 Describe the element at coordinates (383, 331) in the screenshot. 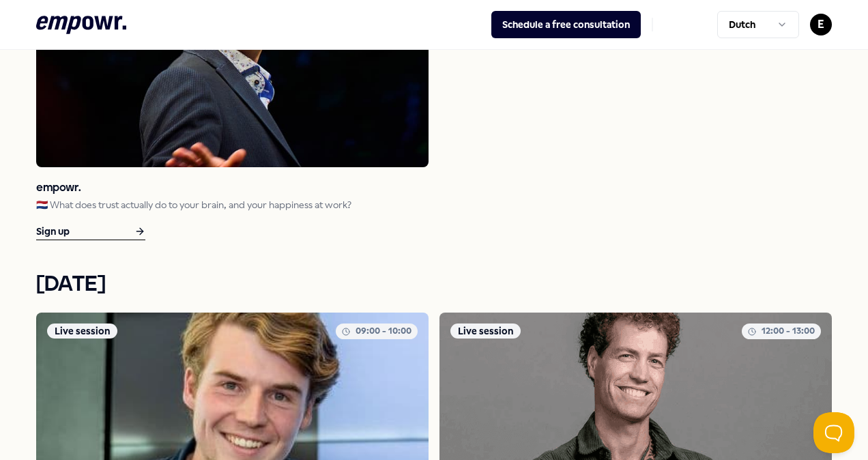

I see `font: 09:00 - 10:00` at that location.